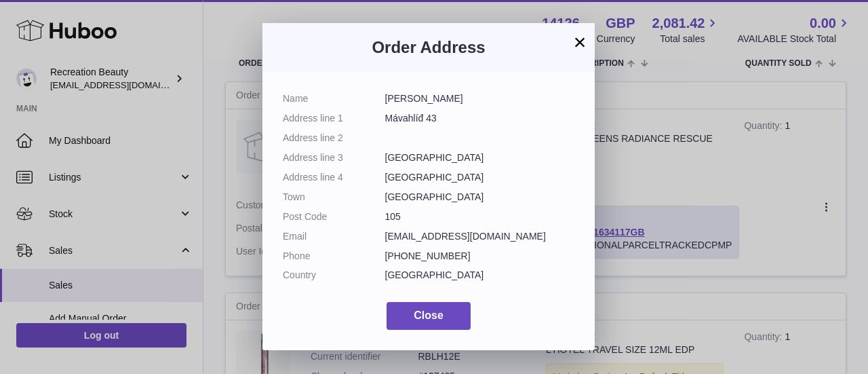  What do you see at coordinates (333, 158) in the screenshot?
I see `dt: Address line 3` at bounding box center [333, 158].